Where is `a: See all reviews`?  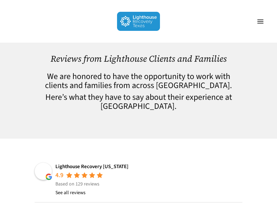
a: See all reviews is located at coordinates (70, 193).